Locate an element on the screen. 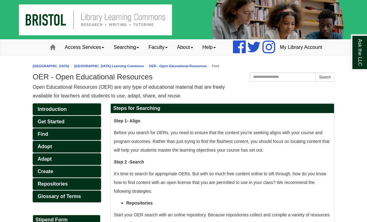  span: Open Educational Resources (OER) are any type of educational material that are freely available f... is located at coordinates (129, 91).